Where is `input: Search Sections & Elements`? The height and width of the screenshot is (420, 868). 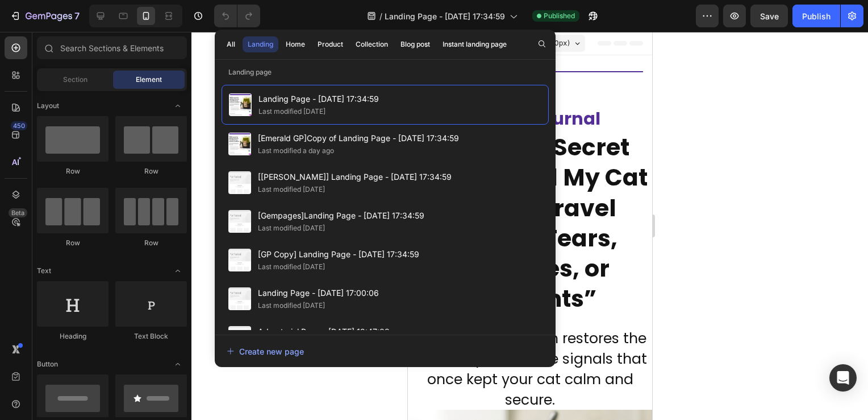 input: Search Sections & Elements is located at coordinates (112, 48).